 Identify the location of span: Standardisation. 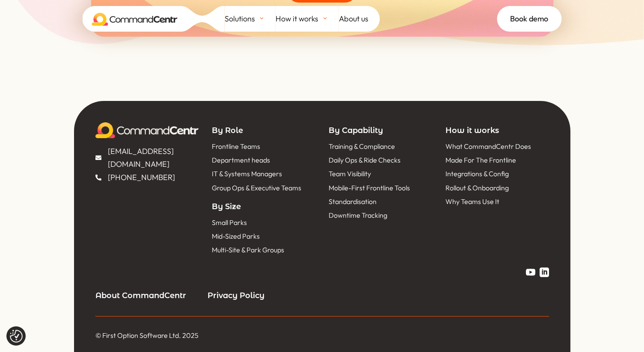
(351, 201).